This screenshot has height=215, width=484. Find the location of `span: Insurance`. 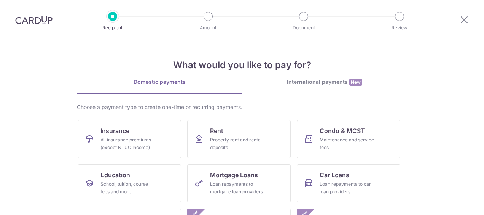

span: Insurance is located at coordinates (115, 130).